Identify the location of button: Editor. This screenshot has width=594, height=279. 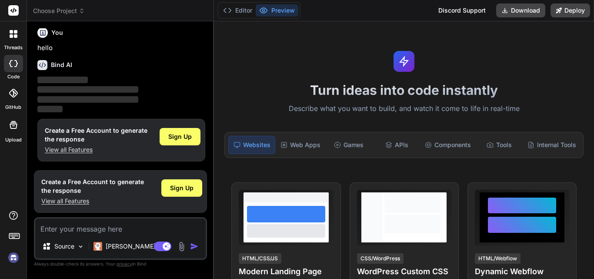
(237, 10).